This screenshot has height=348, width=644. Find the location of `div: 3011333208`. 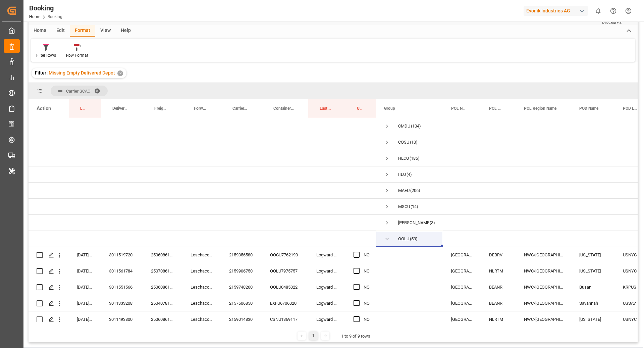

div: 3011333208 is located at coordinates (121, 303).